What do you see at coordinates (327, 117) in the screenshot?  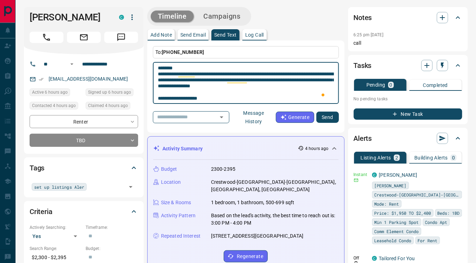 I see `button: Send` at bounding box center [327, 117].